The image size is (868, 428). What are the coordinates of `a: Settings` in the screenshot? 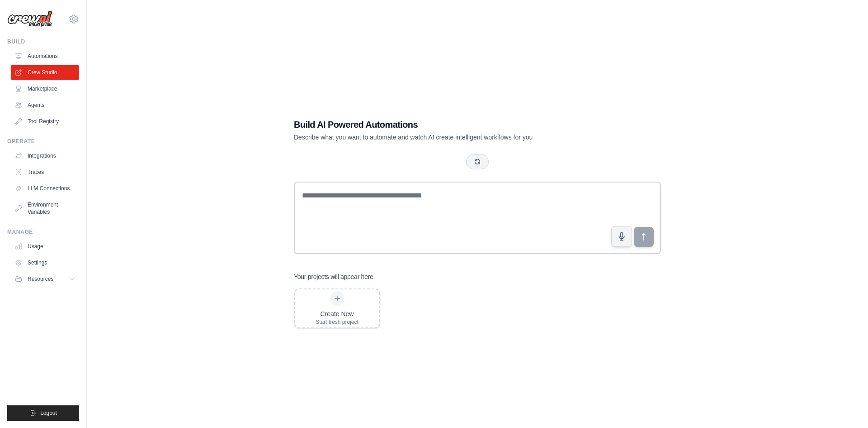 It's located at (45, 262).